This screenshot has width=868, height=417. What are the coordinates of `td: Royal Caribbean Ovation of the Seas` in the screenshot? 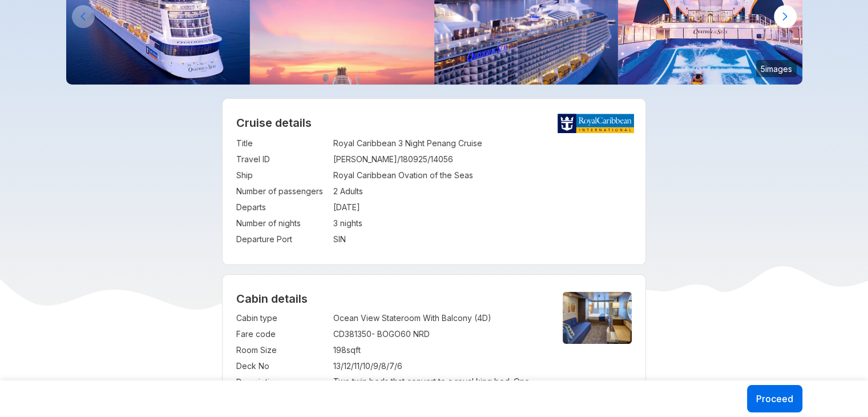 It's located at (482, 176).